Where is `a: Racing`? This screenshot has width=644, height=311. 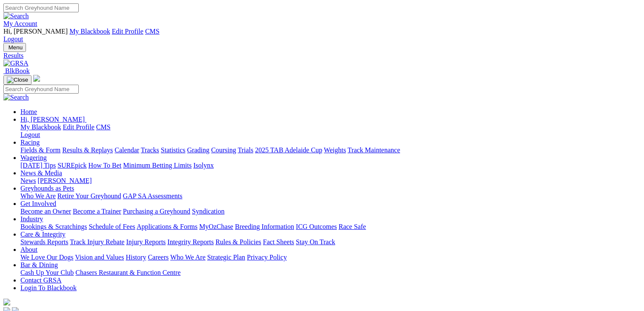
a: Racing is located at coordinates (30, 142).